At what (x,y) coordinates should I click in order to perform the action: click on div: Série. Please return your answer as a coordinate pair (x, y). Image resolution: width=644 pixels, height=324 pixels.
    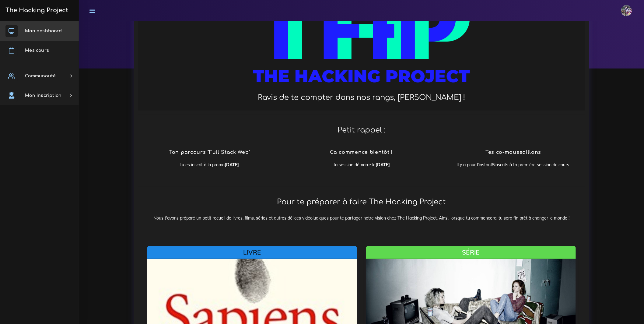
    Looking at the image, I should click on (471, 253).